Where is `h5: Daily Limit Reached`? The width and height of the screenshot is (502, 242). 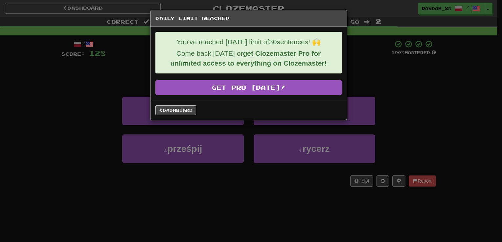
h5: Daily Limit Reached is located at coordinates (249, 18).